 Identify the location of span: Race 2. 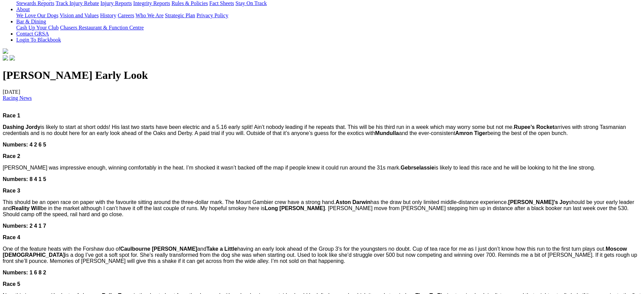
(11, 156).